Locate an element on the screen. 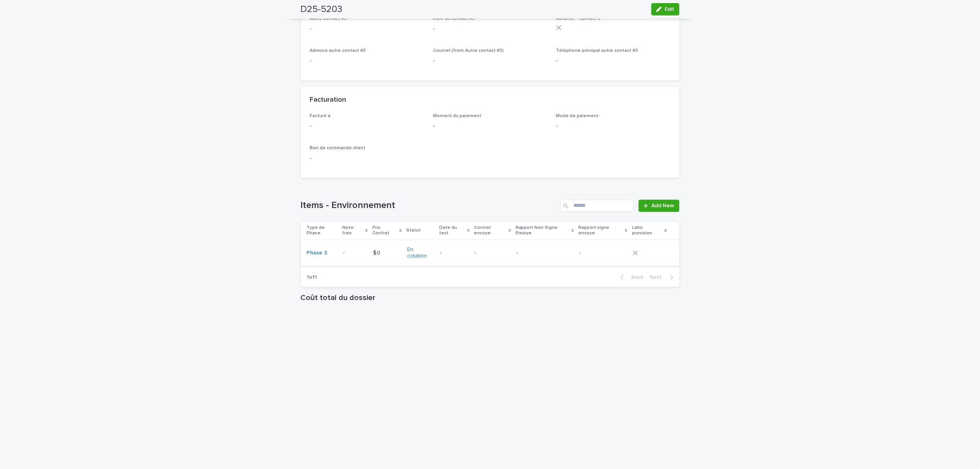 The width and height of the screenshot is (980, 469). p: Labo provision is located at coordinates (647, 230).